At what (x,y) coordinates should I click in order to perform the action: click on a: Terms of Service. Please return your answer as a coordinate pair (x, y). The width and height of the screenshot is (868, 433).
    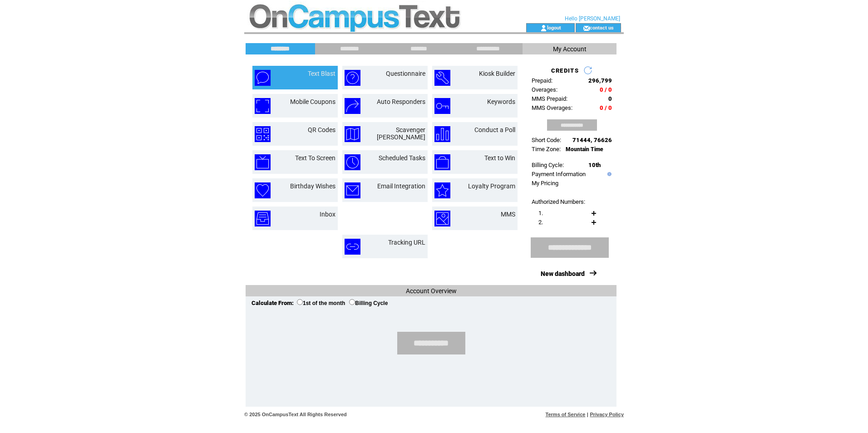
    Looking at the image, I should click on (566, 414).